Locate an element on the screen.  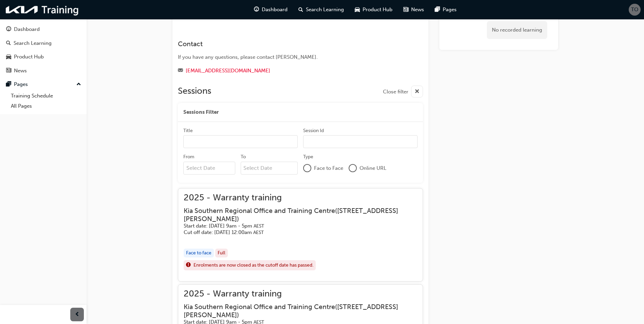
div: Session Id is located at coordinates (313, 130).